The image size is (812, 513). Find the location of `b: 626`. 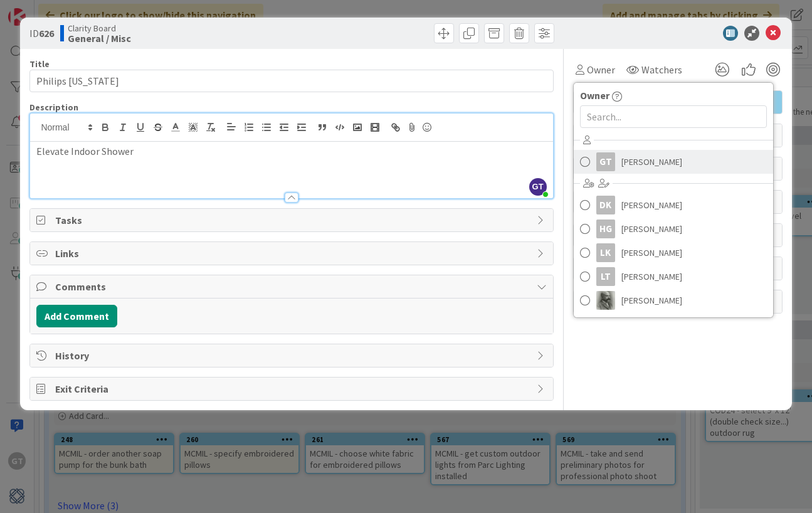

b: 626 is located at coordinates (46, 33).